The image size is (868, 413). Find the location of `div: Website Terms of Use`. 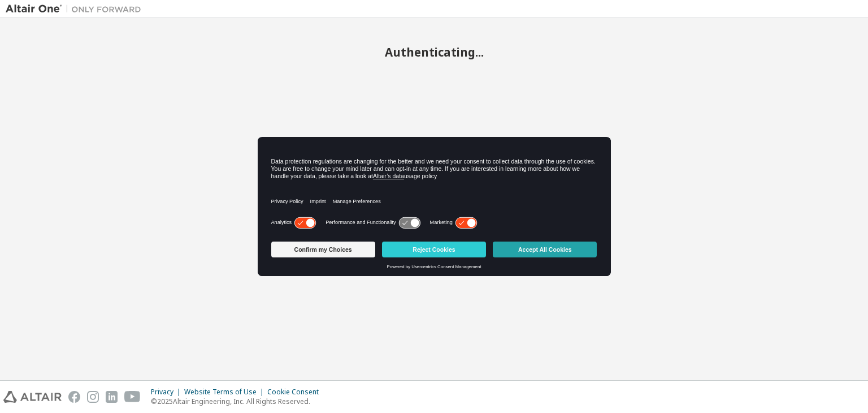

div: Website Terms of Use is located at coordinates (225, 392).